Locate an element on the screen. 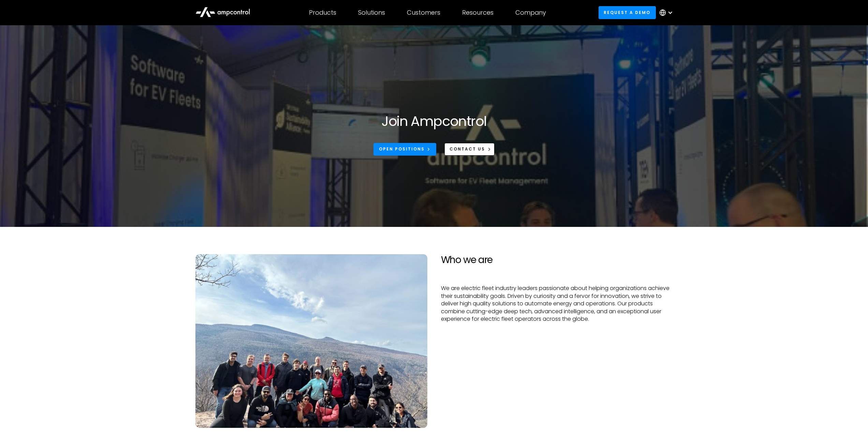 The width and height of the screenshot is (868, 448). div: CONTACT US is located at coordinates (467, 149).